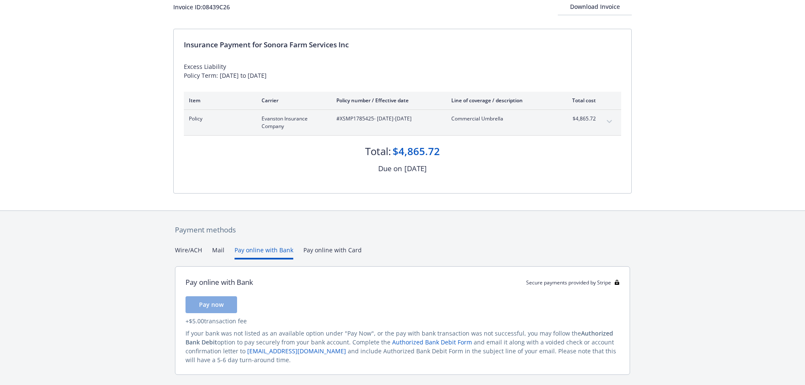 Image resolution: width=805 pixels, height=385 pixels. Describe the element at coordinates (609, 122) in the screenshot. I see `button: expand content` at that location.